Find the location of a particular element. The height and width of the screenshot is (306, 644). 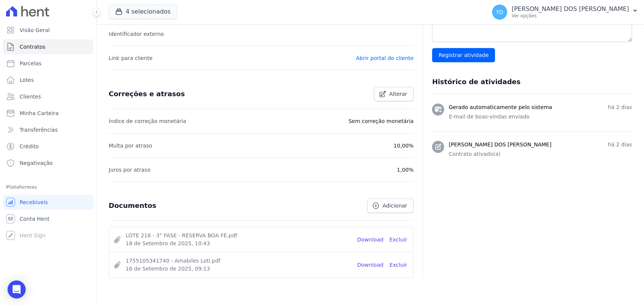

p: E-mail de boas-vindas enviado is located at coordinates (540, 117).